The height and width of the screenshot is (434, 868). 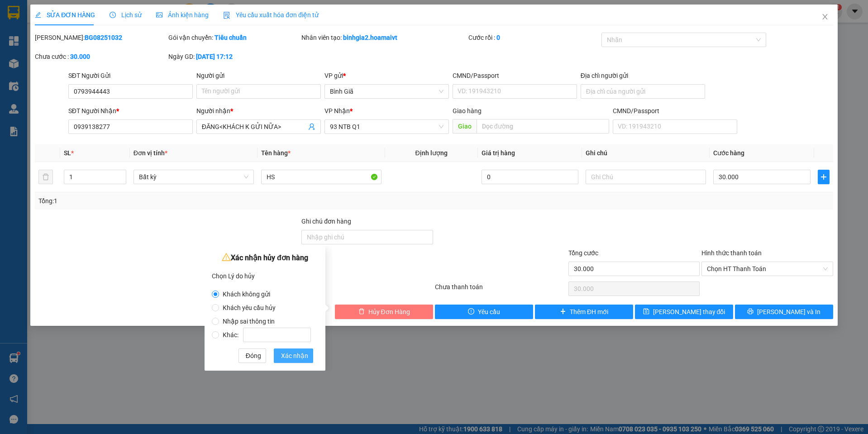 I want to click on div: SĐT Người Gửi, so click(x=131, y=75).